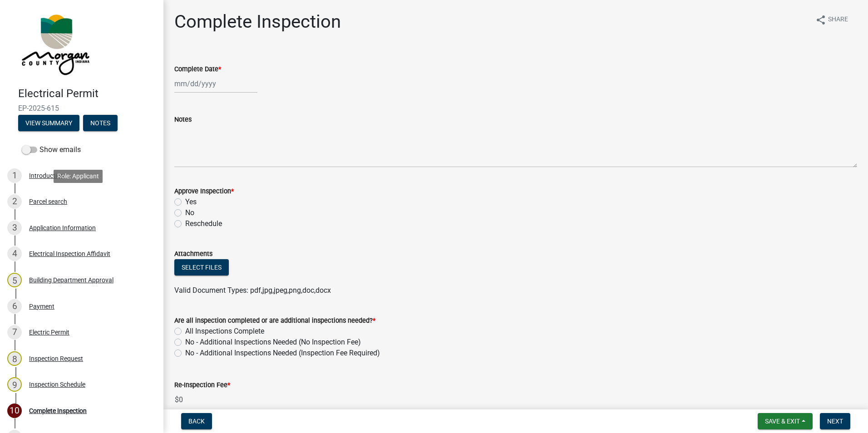 The width and height of the screenshot is (868, 433). What do you see at coordinates (202, 267) in the screenshot?
I see `button: Select files` at bounding box center [202, 267].